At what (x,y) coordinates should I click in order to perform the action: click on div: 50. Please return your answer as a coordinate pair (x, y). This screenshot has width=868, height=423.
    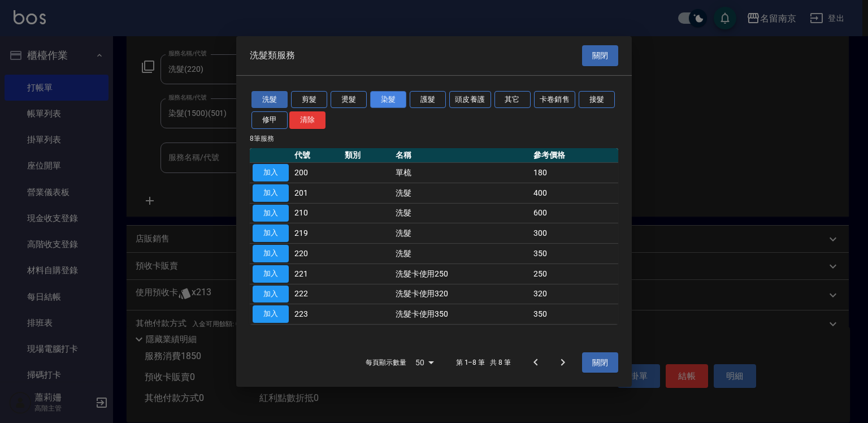
    Looking at the image, I should click on (424, 362).